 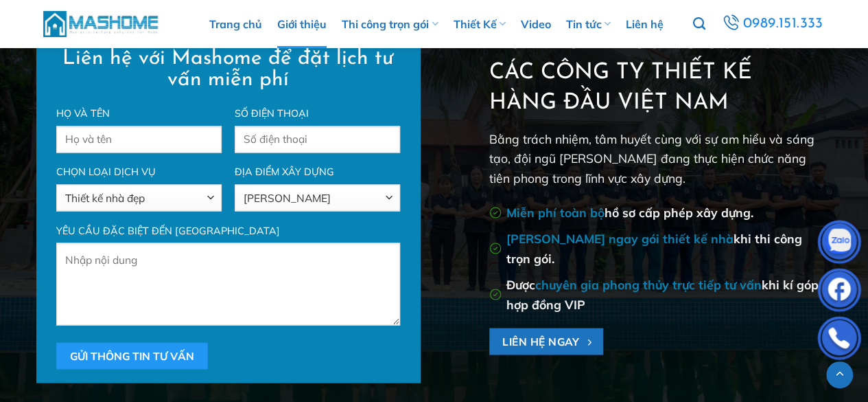 I want to click on h2: Liên hệ với Mashome để đặt lịch tư vấn miễn phí, so click(x=228, y=70).